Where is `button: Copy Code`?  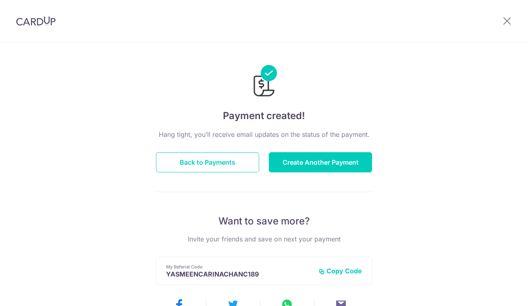
button: Copy Code is located at coordinates (340, 271).